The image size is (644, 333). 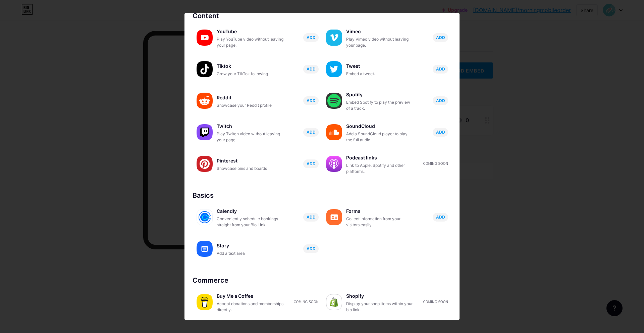 I want to click on img: tiktok, so click(x=204, y=69).